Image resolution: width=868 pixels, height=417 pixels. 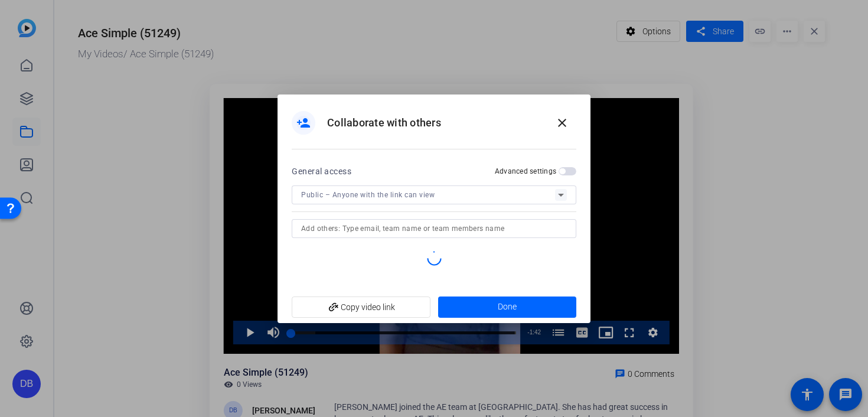 I want to click on mat-icon: person_add, so click(x=303, y=123).